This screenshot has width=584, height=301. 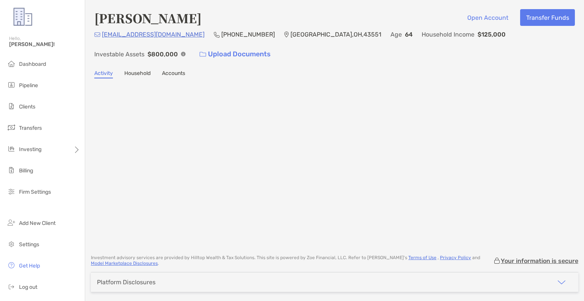 I want to click on img: billing icon, so click(x=11, y=170).